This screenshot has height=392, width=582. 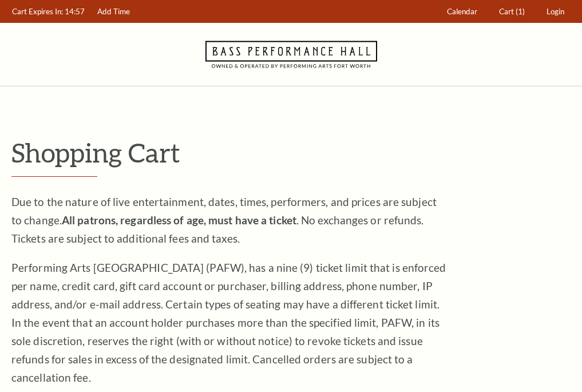 I want to click on strong: All patrons, regardless of age, must have a ticket, so click(x=179, y=220).